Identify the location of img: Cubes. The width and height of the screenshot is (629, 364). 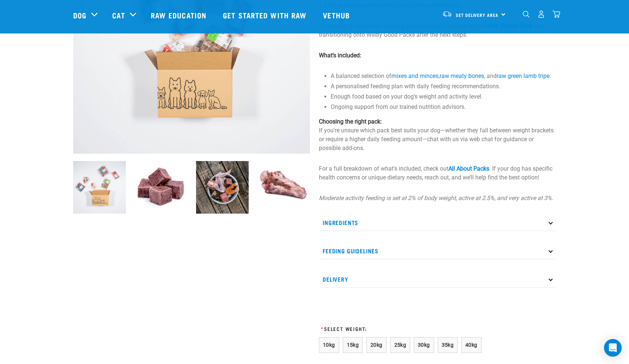
(161, 187).